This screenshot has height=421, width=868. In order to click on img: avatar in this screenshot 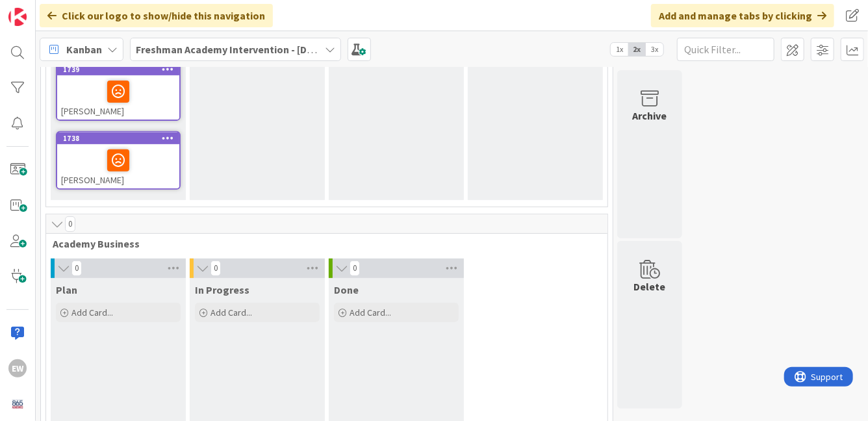, I will do `click(18, 404)`.